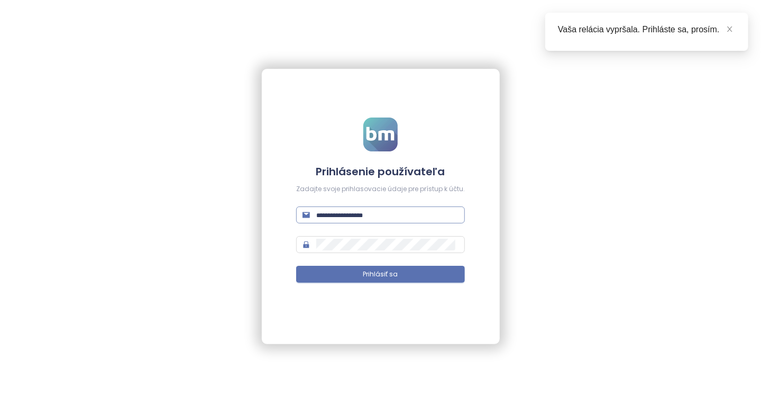 This screenshot has height=413, width=761. What do you see at coordinates (381, 274) in the screenshot?
I see `span: Prihlásiť sa` at bounding box center [381, 274].